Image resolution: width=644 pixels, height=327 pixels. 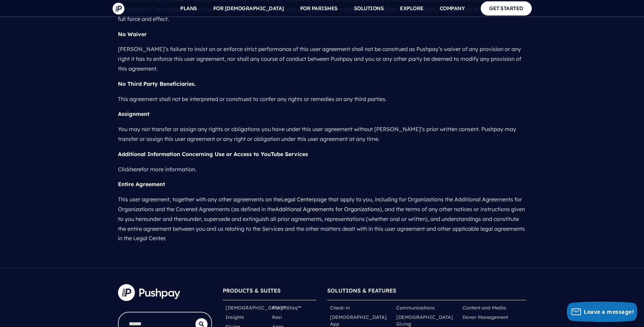 I want to click on span: Leave a message!, so click(x=609, y=312).